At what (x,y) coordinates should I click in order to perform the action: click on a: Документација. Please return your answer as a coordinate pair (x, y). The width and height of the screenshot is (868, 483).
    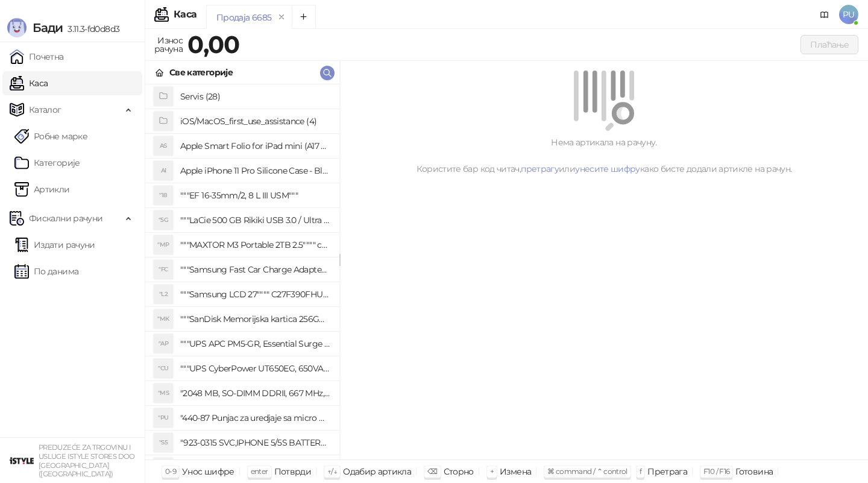
    Looking at the image, I should click on (824, 14).